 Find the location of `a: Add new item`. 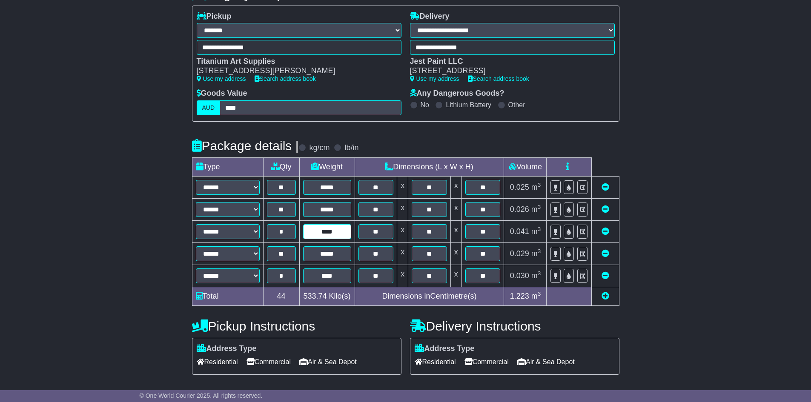

a: Add new item is located at coordinates (605, 296).